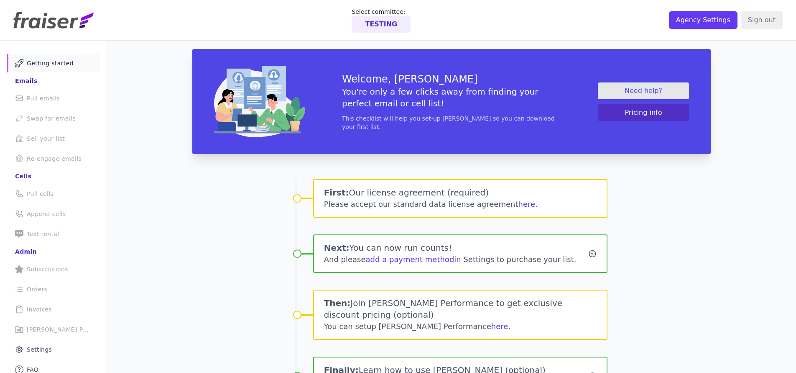  Describe the element at coordinates (26, 81) in the screenshot. I see `div: Emails` at that location.